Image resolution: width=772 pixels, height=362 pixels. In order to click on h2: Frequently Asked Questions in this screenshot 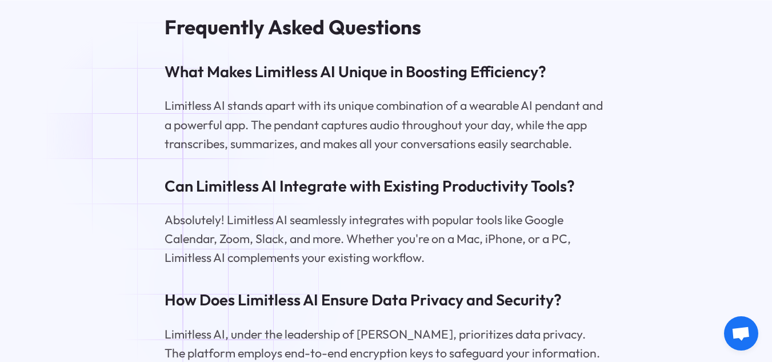, I will do `click(386, 27)`.